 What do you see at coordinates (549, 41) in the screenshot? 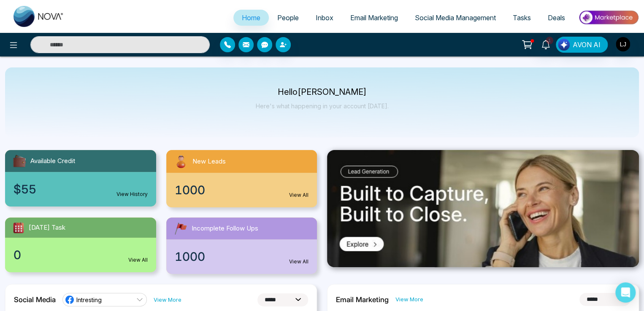
I see `span: 1` at bounding box center [549, 41].